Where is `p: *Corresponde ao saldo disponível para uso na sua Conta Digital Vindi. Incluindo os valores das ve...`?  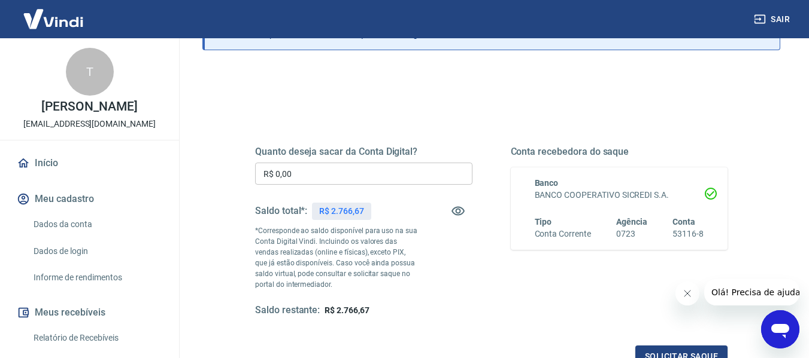
p: *Corresponde ao saldo disponível para uso na sua Conta Digital Vindi. Incluindo os valores das ve... is located at coordinates (336, 258).